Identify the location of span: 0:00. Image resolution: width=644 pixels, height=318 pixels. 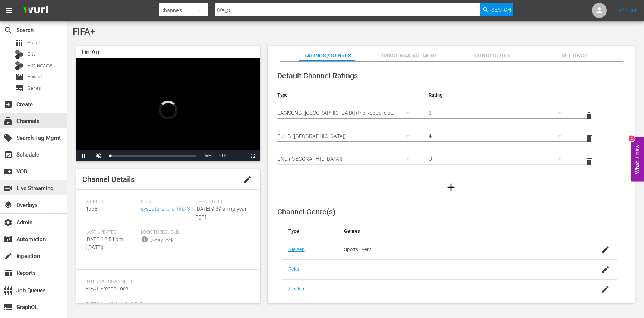
(223, 155).